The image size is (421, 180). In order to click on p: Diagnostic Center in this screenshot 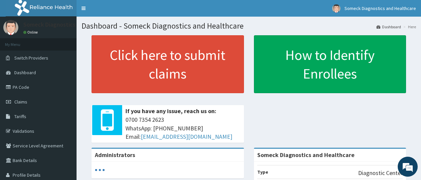, I will do `click(380, 173)`.